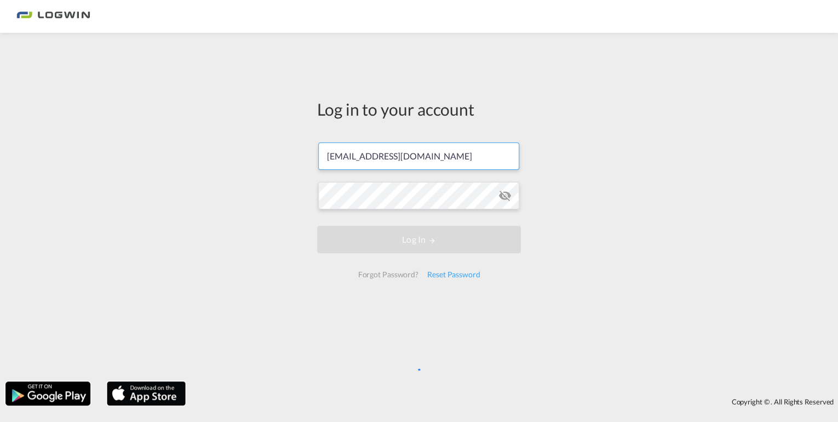 The width and height of the screenshot is (838, 422). What do you see at coordinates (419, 156) in the screenshot?
I see `input: Enter email/phone number` at bounding box center [419, 156].